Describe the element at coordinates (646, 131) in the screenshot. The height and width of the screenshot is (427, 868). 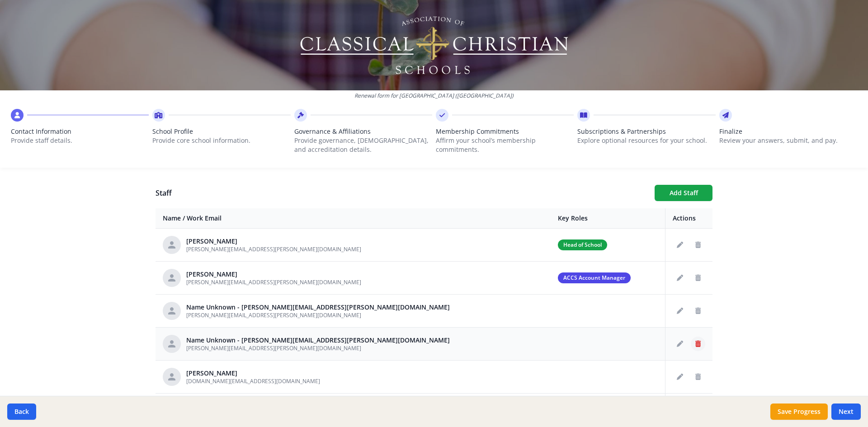
I see `span: Subscriptions & Partnerships` at that location.